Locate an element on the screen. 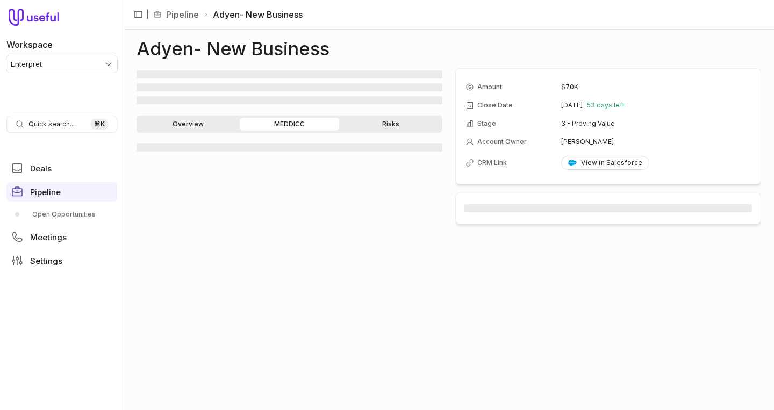 This screenshot has width=774, height=410. span: Stage is located at coordinates (486, 124).